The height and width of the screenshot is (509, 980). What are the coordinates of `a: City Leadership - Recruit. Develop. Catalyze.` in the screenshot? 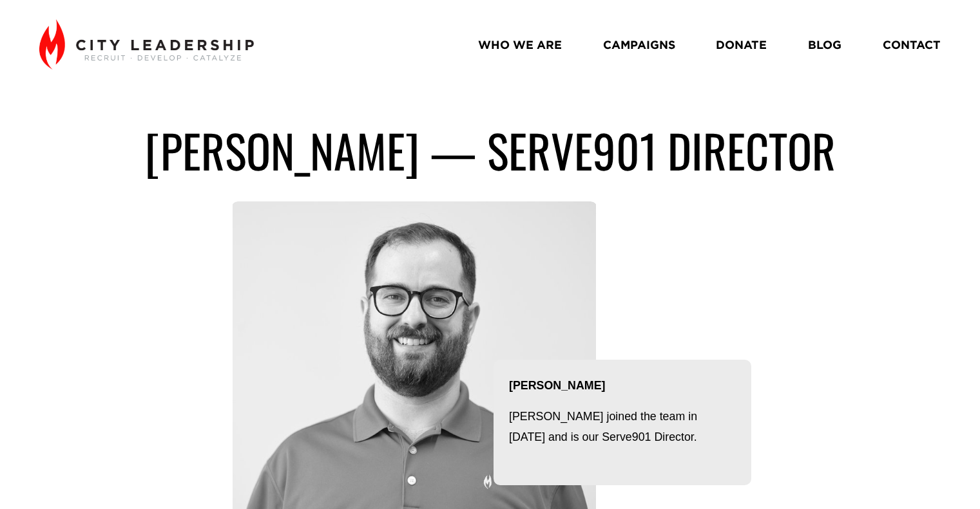 It's located at (146, 45).